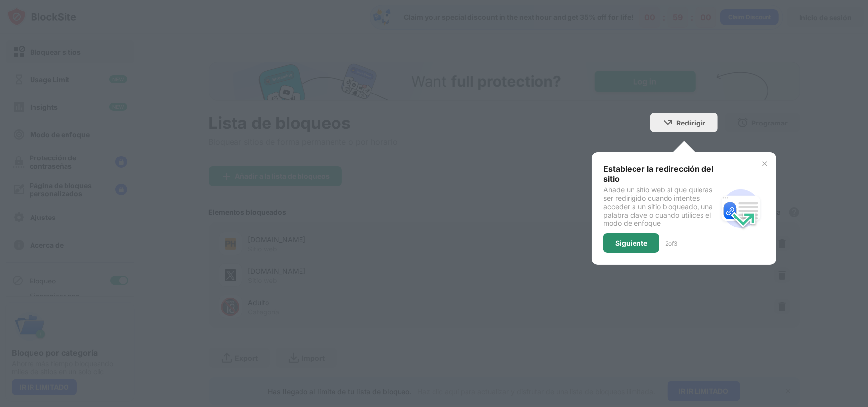  Describe the element at coordinates (671, 243) in the screenshot. I see `div: 2 of 3` at that location.